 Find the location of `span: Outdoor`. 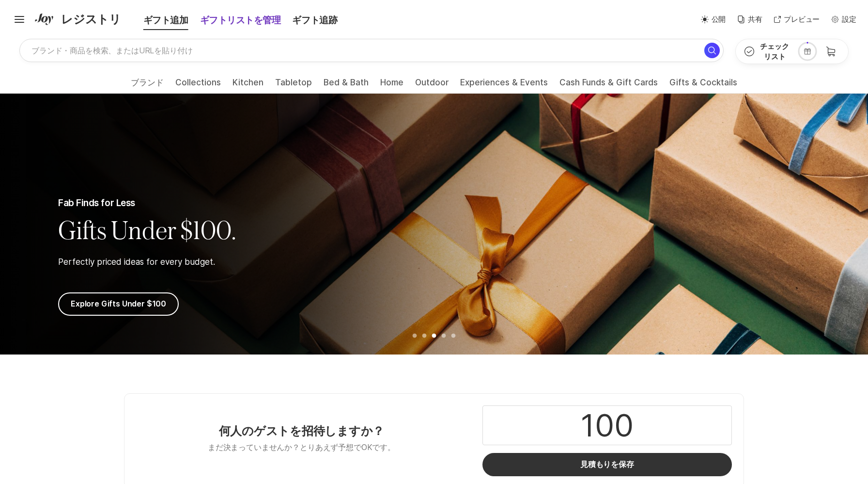

span: Outdoor is located at coordinates (432, 85).